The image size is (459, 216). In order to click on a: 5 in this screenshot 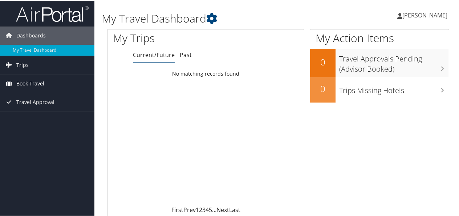, I will do `click(210, 209)`.